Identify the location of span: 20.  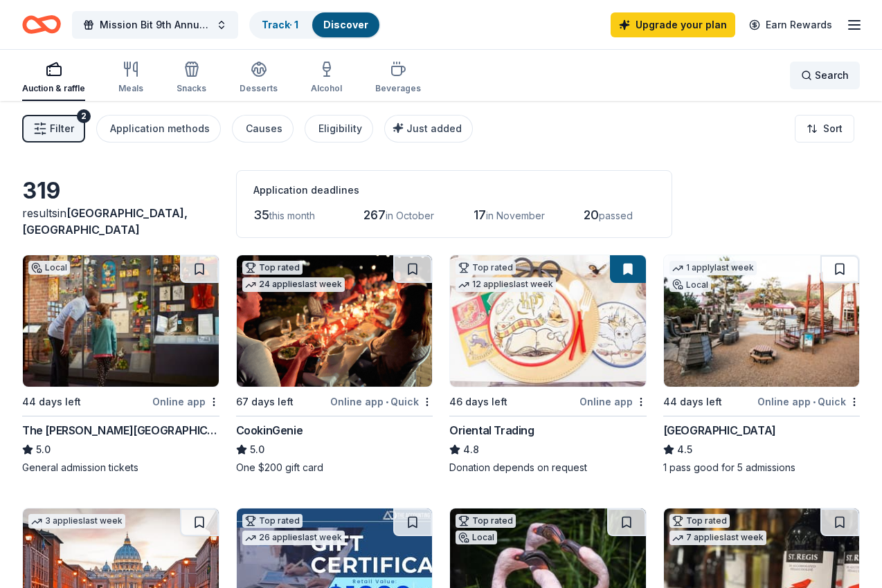
(591, 214).